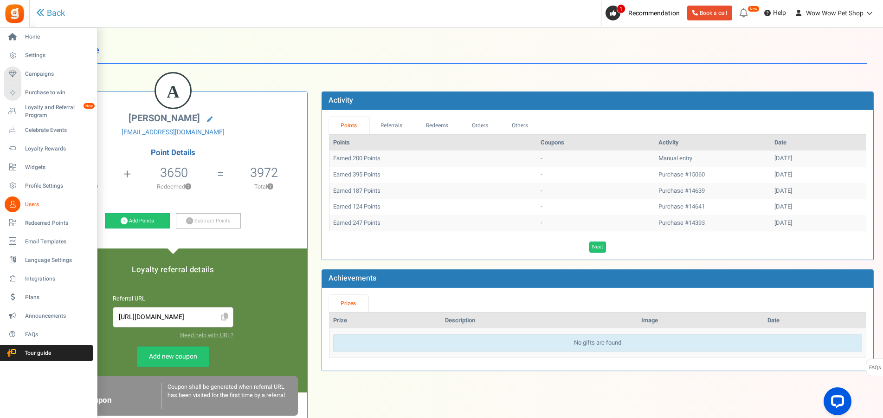  Describe the element at coordinates (137, 221) in the screenshot. I see `a: Add Points` at that location.